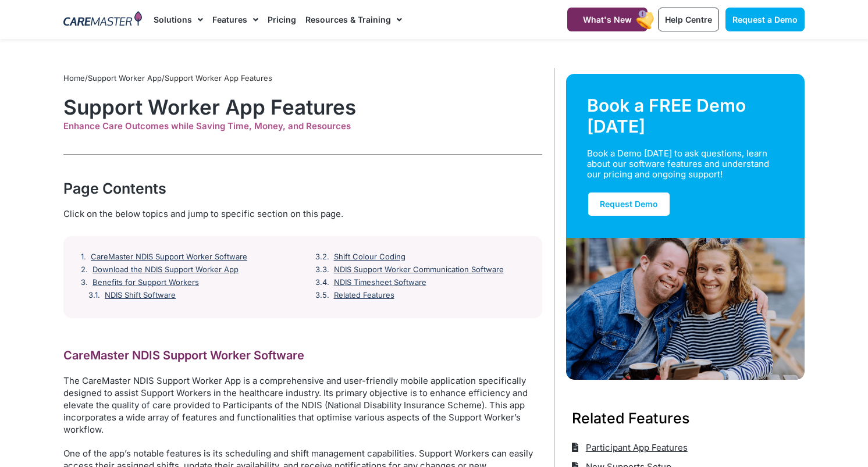 The height and width of the screenshot is (467, 868). Describe the element at coordinates (169, 257) in the screenshot. I see `a: CareMaster NDIS Support Worker Software` at that location.